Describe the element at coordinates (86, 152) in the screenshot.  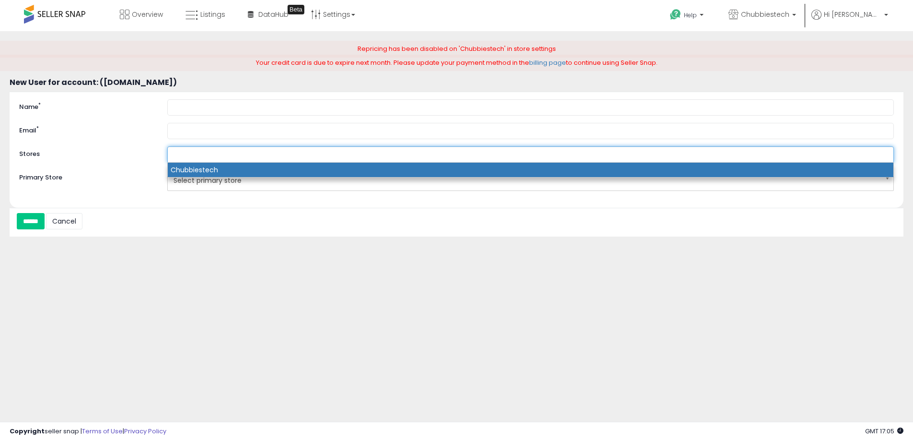
I see `label: Stores` at that location.